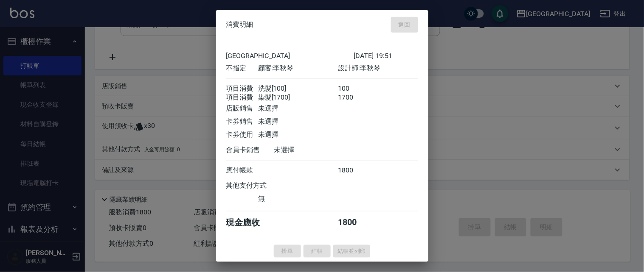 The height and width of the screenshot is (272, 644). Describe the element at coordinates (354, 88) in the screenshot. I see `div: 100` at that location.